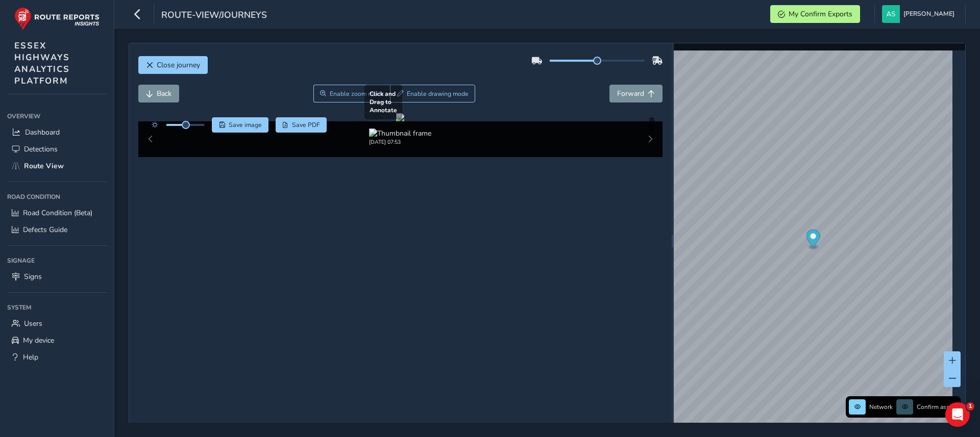 The image size is (980, 437). Describe the element at coordinates (42, 63) in the screenshot. I see `span: ESSEX HIGHWAYS ANALYTICS PLATFORM` at that location.